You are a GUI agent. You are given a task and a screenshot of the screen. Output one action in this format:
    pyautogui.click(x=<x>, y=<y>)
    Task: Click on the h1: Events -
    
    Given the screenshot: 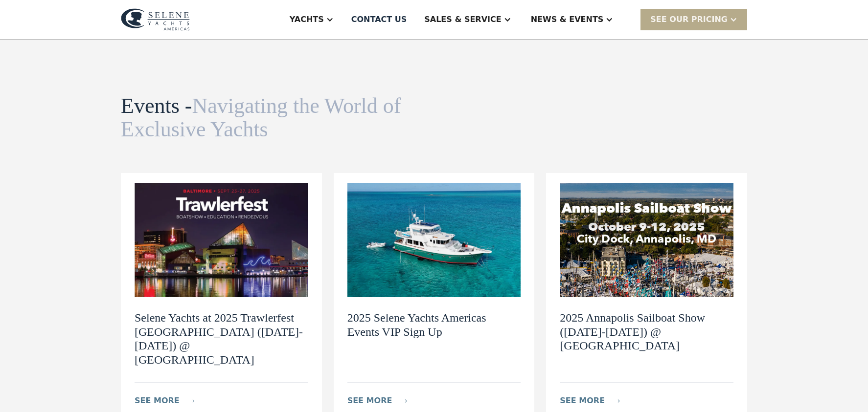 What is the action you would take?
    pyautogui.click(x=262, y=118)
    